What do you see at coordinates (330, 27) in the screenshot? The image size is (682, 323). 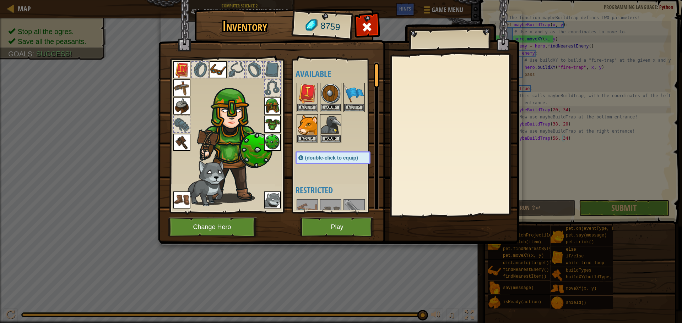 I see `span: 8759` at bounding box center [330, 27].